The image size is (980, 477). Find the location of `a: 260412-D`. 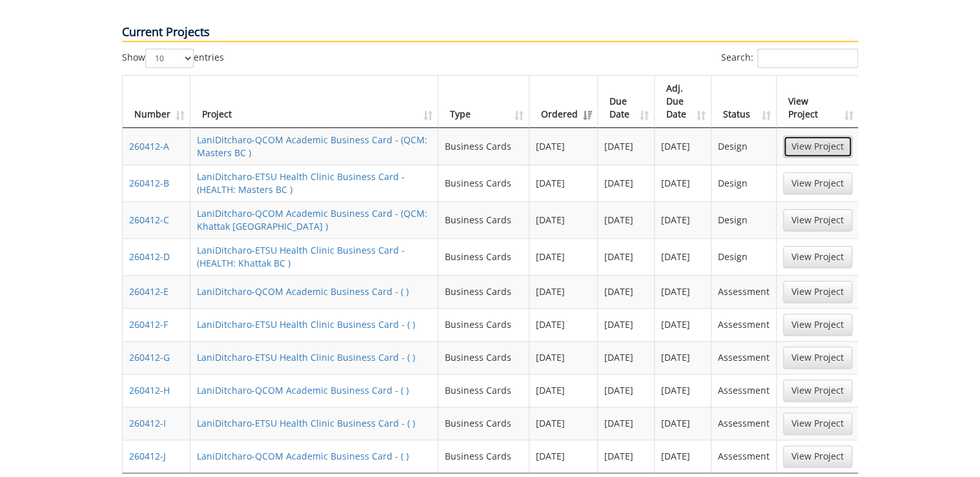

a: 260412-D is located at coordinates (149, 256).